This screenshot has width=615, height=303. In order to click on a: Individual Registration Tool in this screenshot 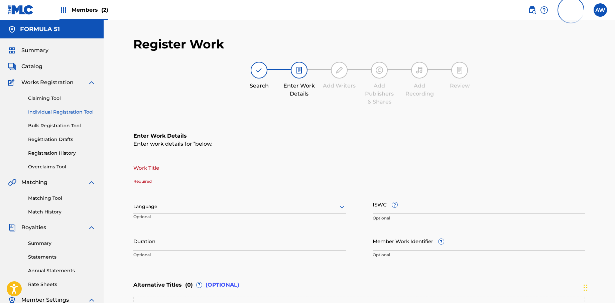, I will do `click(62, 112)`.